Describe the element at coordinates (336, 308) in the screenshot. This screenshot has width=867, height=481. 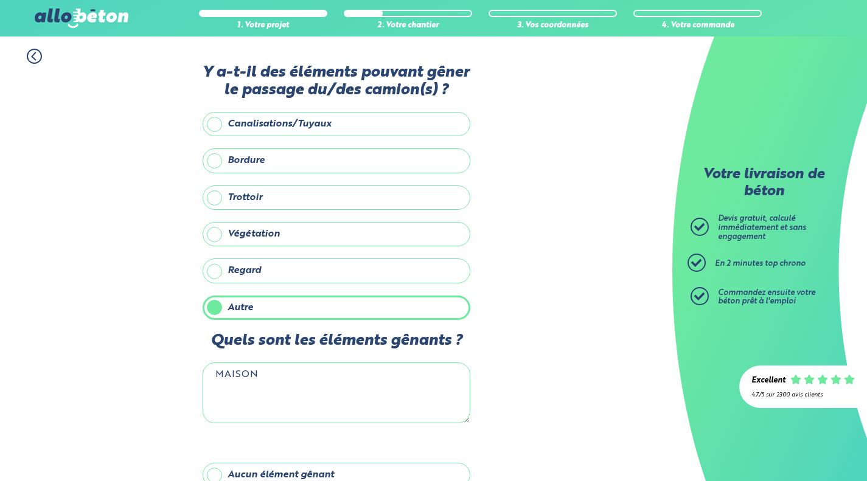
I see `label: Autre` at that location.